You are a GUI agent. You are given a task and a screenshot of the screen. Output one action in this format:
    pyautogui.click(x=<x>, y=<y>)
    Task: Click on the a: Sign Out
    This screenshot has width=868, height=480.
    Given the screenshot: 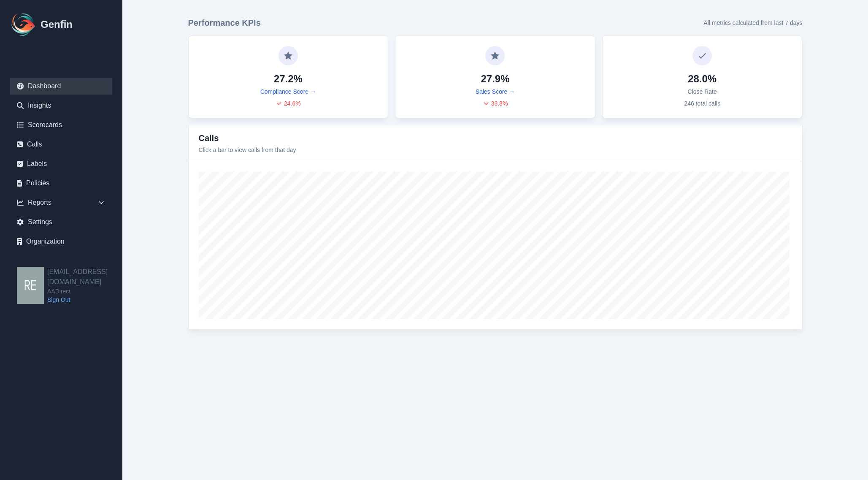 What is the action you would take?
    pyautogui.click(x=85, y=300)
    